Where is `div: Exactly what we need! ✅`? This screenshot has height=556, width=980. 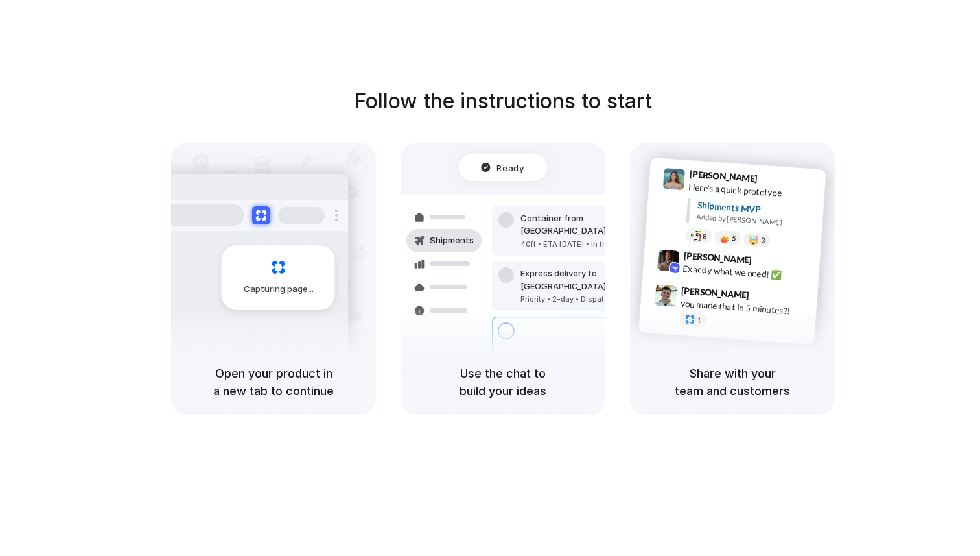
div: Exactly what we need! ✅ is located at coordinates (747, 272).